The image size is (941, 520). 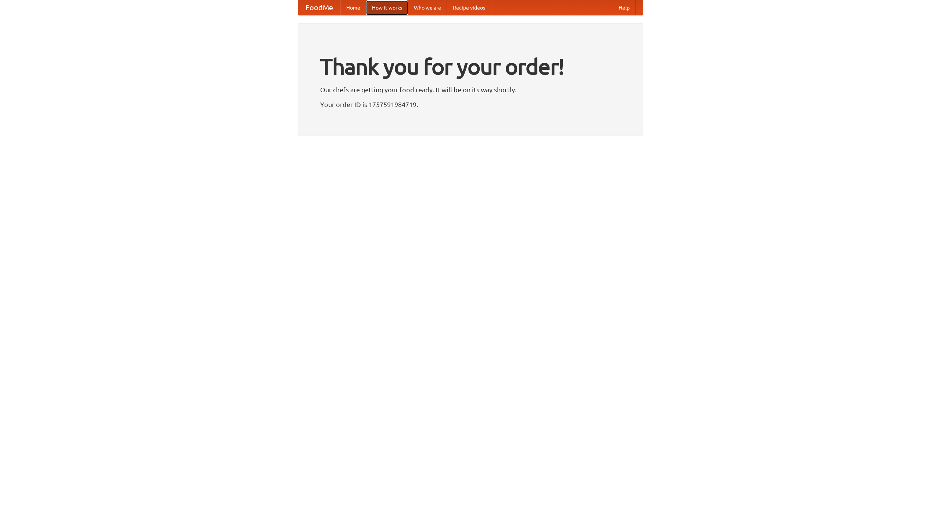 What do you see at coordinates (469, 8) in the screenshot?
I see `a: Recipe videos` at bounding box center [469, 8].